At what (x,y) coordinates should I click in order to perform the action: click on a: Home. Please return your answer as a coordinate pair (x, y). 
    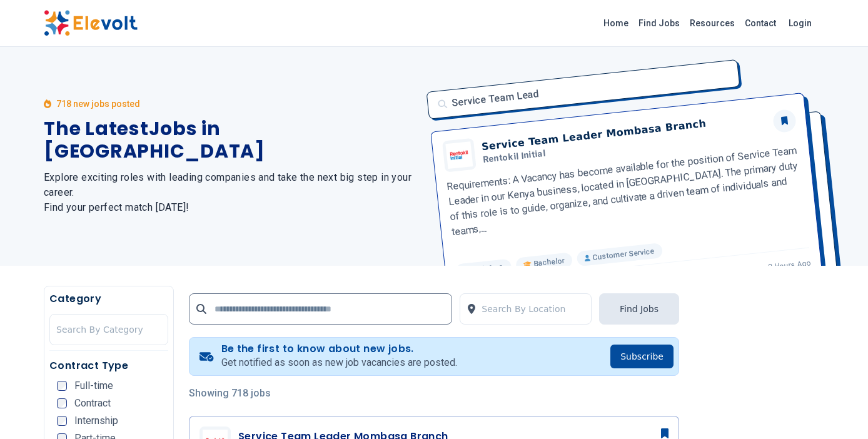
    Looking at the image, I should click on (616, 23).